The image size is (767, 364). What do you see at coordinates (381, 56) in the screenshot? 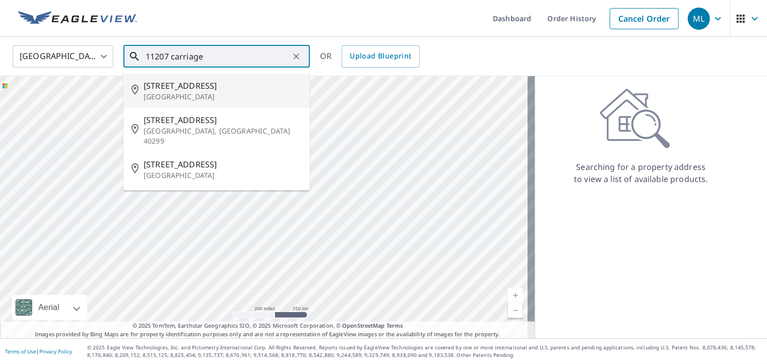
I see `a: Upload Blueprint` at bounding box center [381, 56].